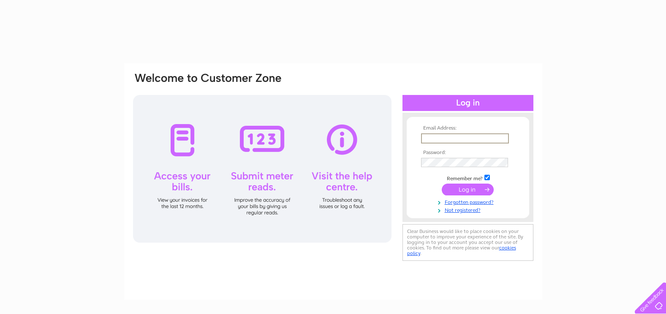 The height and width of the screenshot is (314, 666). I want to click on a: Forgotten password?, so click(469, 201).